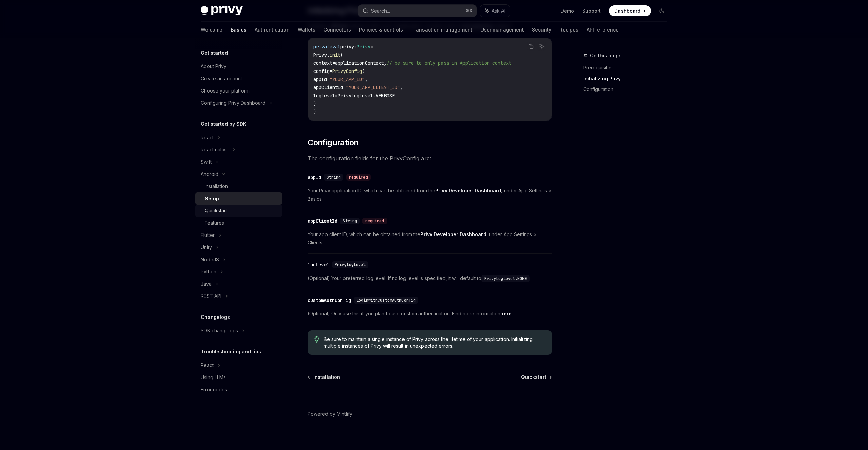  Describe the element at coordinates (272, 30) in the screenshot. I see `a: Authentication` at that location.